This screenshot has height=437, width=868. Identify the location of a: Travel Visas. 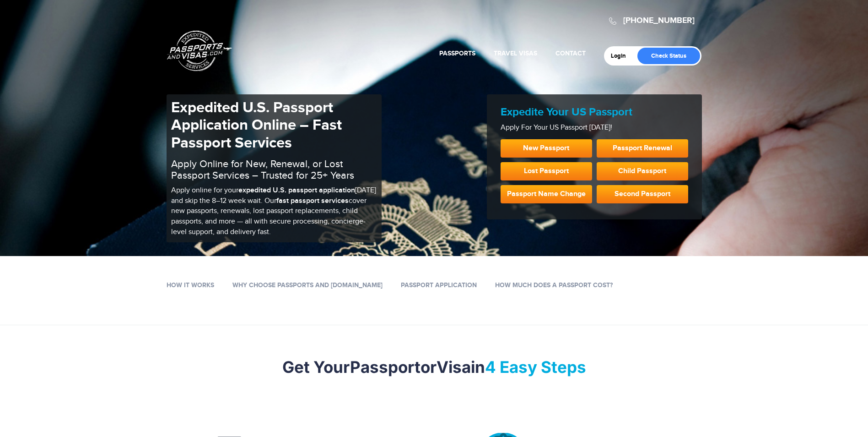
(515, 53).